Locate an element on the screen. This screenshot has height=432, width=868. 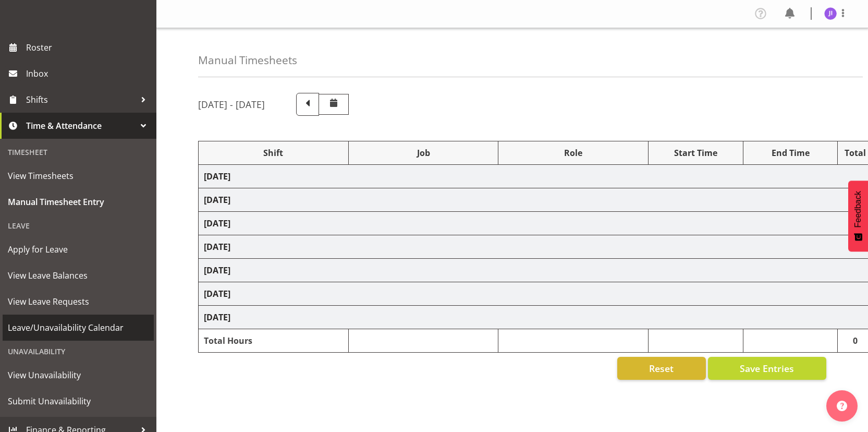
span: Reset is located at coordinates (661, 368).